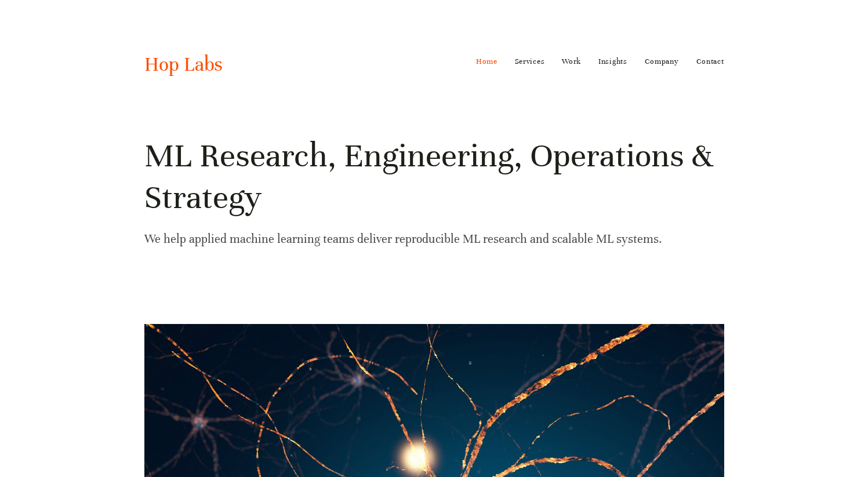 The width and height of the screenshot is (868, 477). I want to click on p: We help applied machine learning teams deliver reproducible ML research and scalable ML systems., so click(435, 239).